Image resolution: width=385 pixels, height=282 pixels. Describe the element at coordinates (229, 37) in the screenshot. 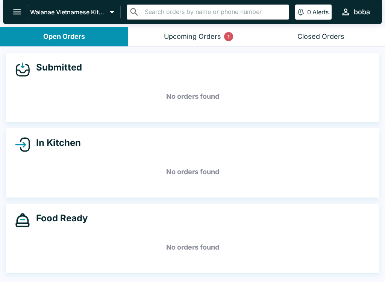

I see `p: 1` at that location.